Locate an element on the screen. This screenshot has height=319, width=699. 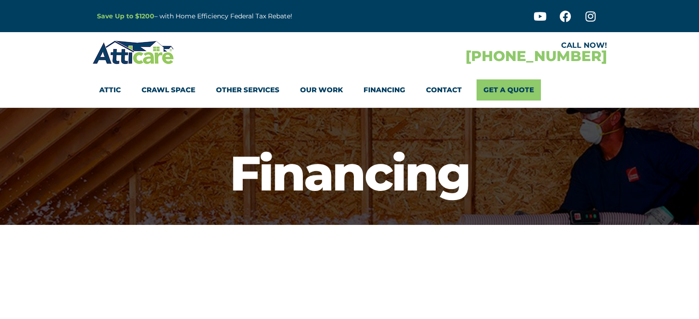
strong: Save Up to $1200 is located at coordinates (125, 16).